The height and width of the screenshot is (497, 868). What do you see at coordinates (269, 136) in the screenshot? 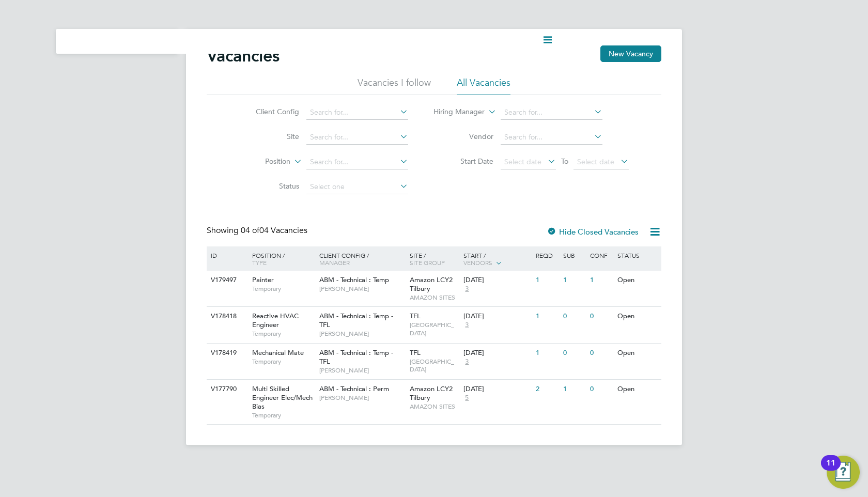
I see `label: Site` at bounding box center [269, 136].